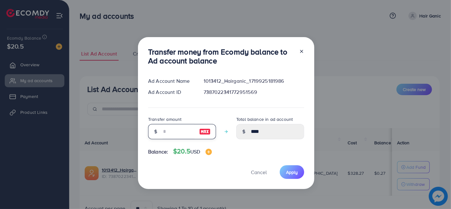 Image resolution: width=451 pixels, height=209 pixels. What do you see at coordinates (171, 92) in the screenshot?
I see `div: Ad Account ID` at bounding box center [171, 92].